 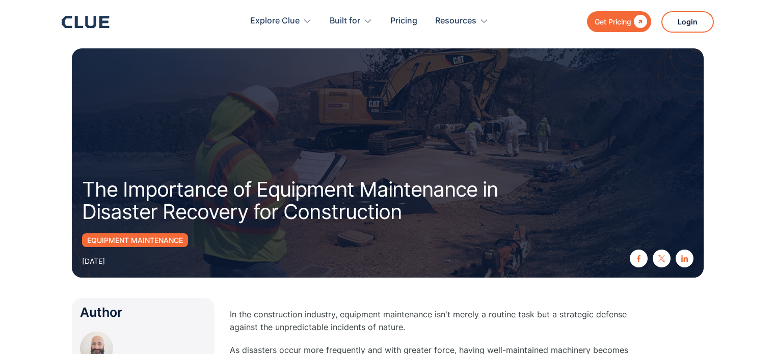 What do you see at coordinates (135, 240) in the screenshot?
I see `a: Equipment Maintenance` at bounding box center [135, 240].